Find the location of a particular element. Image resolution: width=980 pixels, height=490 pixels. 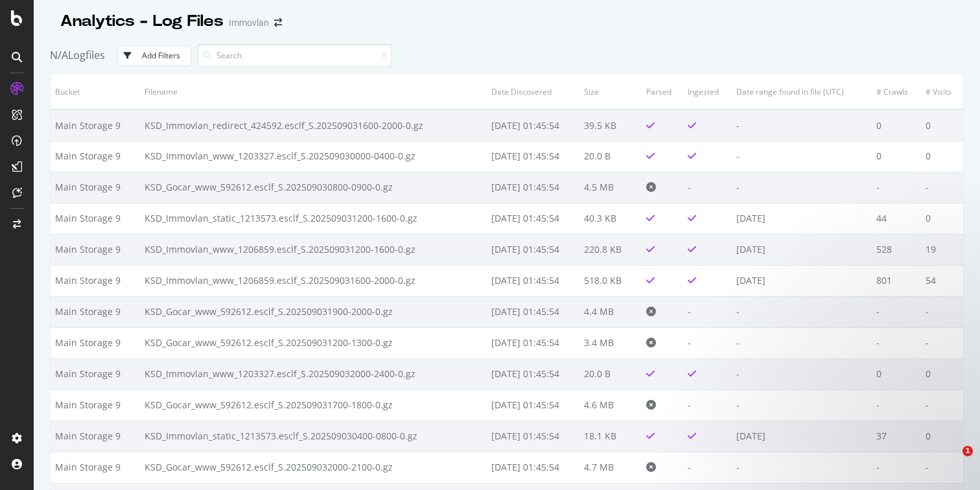

td: 3.4 MB is located at coordinates (611, 343).